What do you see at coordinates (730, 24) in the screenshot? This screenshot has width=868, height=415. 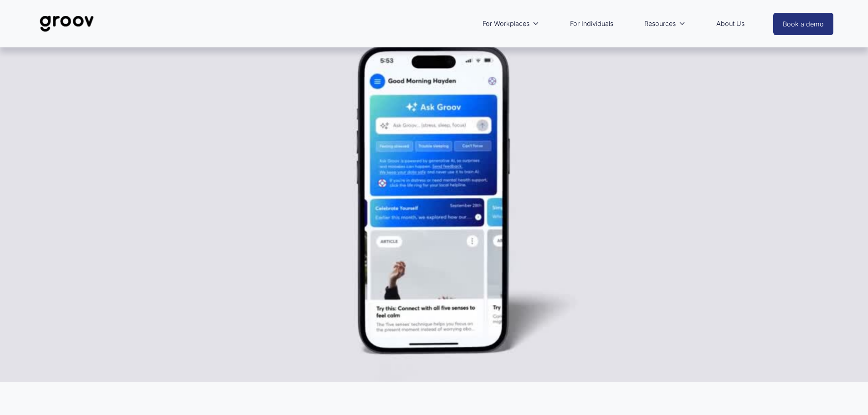 I see `a: About Us` at bounding box center [730, 24].